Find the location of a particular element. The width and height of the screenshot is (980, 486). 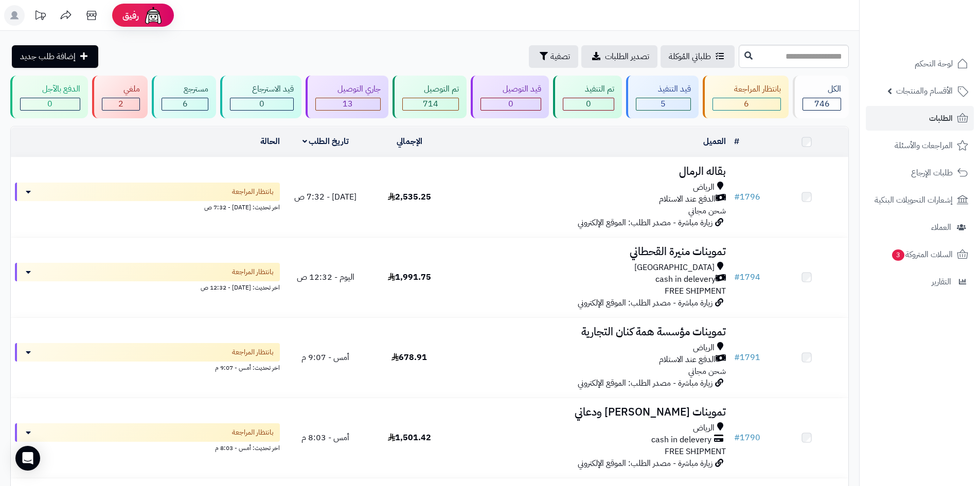

a: جاري التوصيل 13 is located at coordinates (347, 96).